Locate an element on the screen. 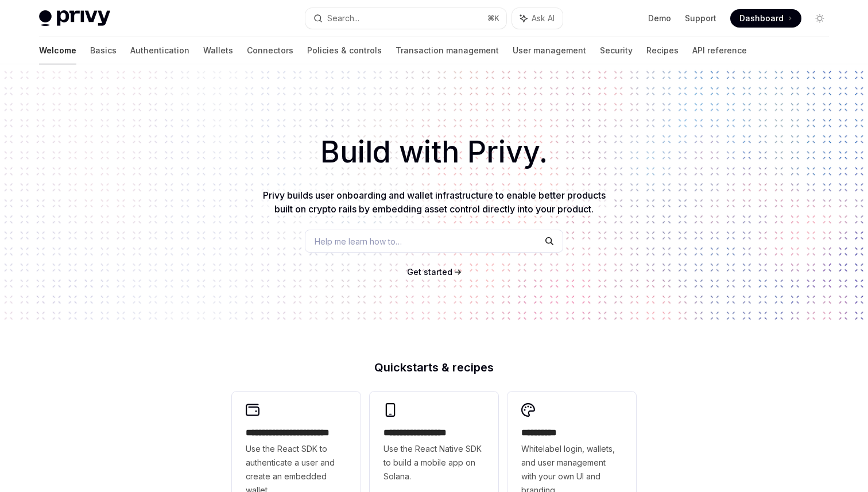 The height and width of the screenshot is (492, 868). span: Get started is located at coordinates (429, 271).